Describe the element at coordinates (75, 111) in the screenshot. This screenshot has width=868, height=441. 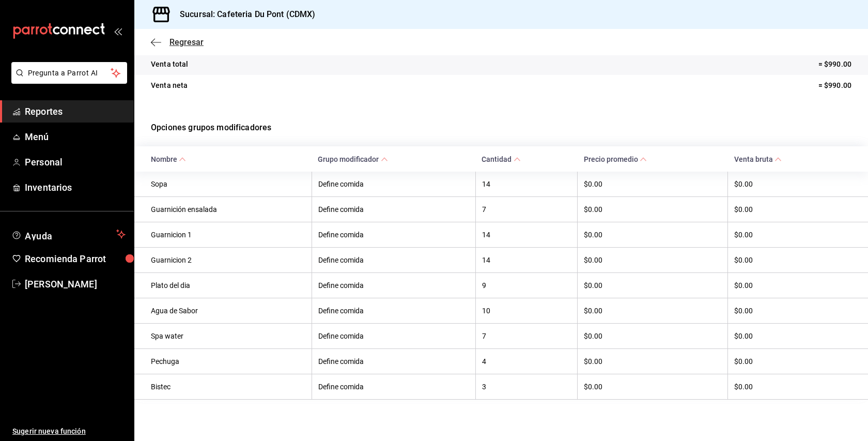
I see `span: Reportes` at that location.